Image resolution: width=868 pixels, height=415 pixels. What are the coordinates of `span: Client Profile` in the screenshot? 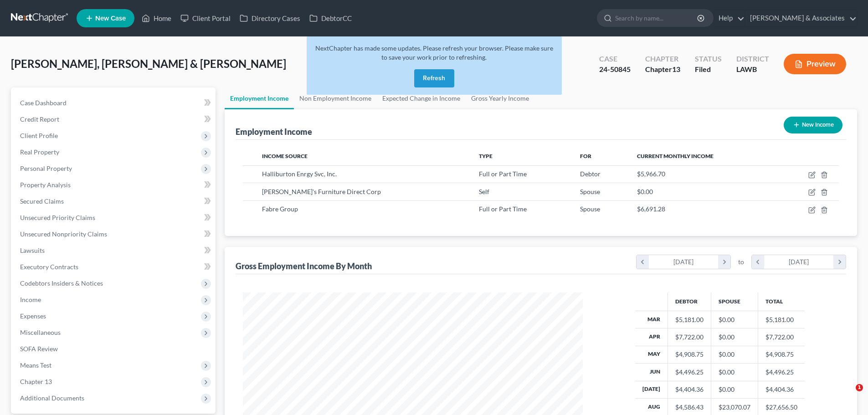 It's located at (39, 135).